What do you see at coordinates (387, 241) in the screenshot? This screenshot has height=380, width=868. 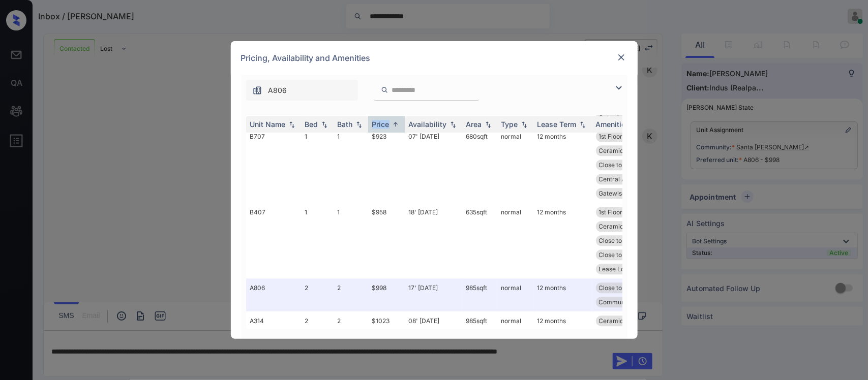 I see `td: $958` at bounding box center [387, 241].